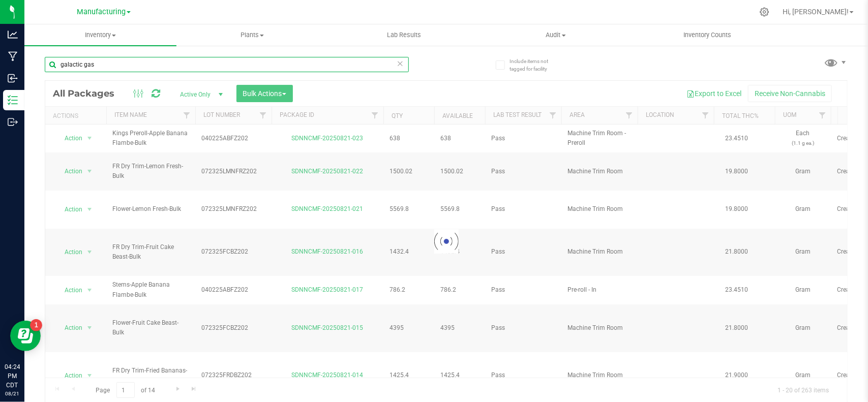 This screenshot has height=402, width=868. What do you see at coordinates (707, 35) in the screenshot?
I see `a: Inventory Counts` at bounding box center [707, 35].